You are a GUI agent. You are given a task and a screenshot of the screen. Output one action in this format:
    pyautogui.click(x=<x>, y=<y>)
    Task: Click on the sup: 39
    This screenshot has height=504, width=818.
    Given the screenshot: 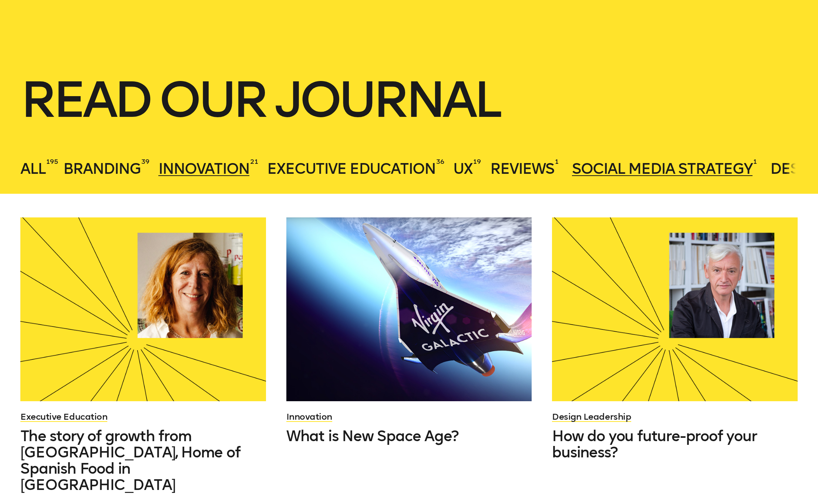 What is the action you would take?
    pyautogui.click(x=145, y=161)
    